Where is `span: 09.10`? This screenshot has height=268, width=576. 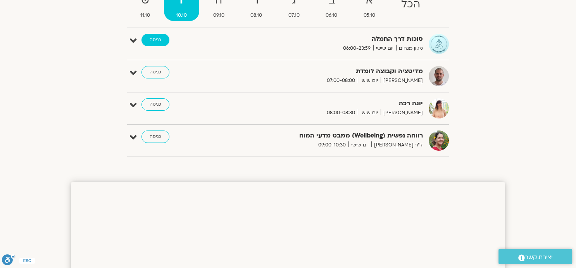
span: 09.10 is located at coordinates (219, 15).